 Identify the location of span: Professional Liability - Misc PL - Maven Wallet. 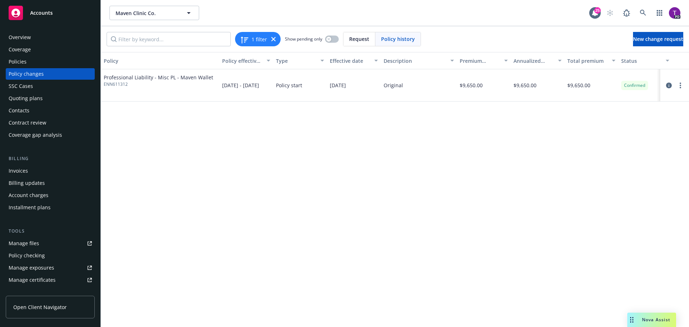
(158, 77).